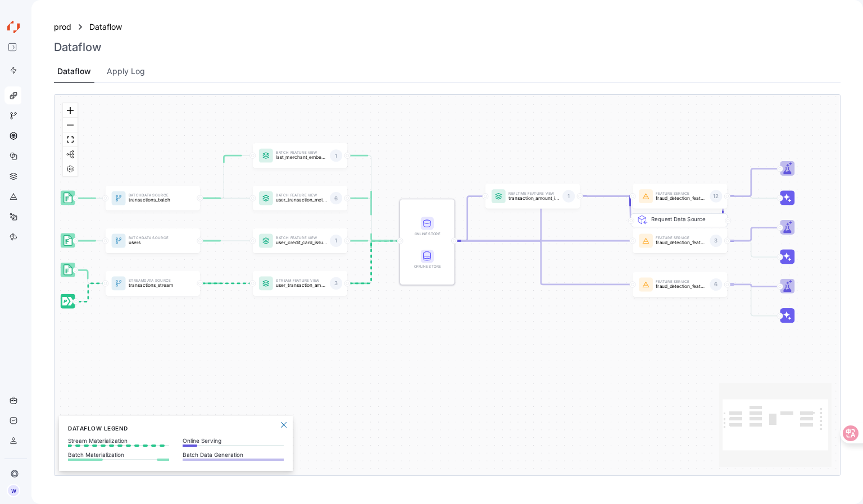 This screenshot has width=863, height=504. Describe the element at coordinates (680, 285) in the screenshot. I see `a: Feature Servicefraud_detection_feature_service6` at that location.